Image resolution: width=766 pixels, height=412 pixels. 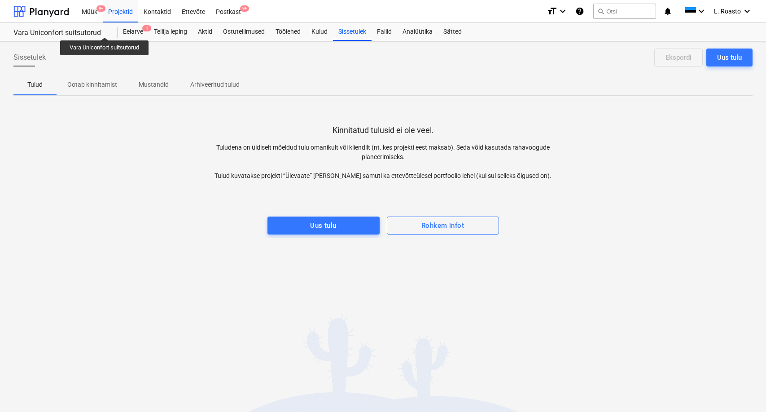 What do you see at coordinates (552, 11) in the screenshot?
I see `i: format_size` at bounding box center [552, 11].